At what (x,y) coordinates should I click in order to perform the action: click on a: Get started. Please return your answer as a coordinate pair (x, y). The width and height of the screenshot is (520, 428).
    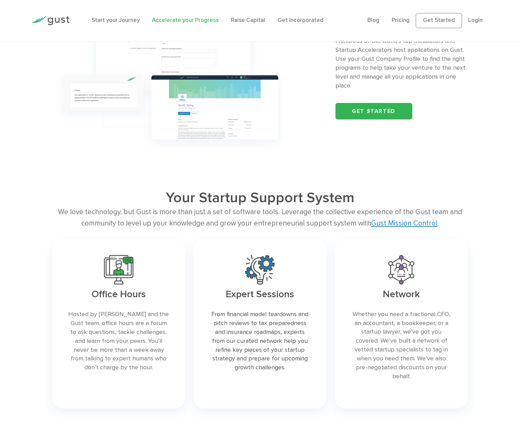
    Looking at the image, I should click on (374, 111).